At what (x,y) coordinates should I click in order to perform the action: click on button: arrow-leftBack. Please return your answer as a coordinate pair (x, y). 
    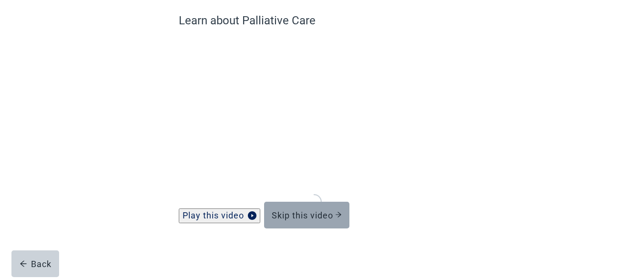
    Looking at the image, I should click on (35, 264).